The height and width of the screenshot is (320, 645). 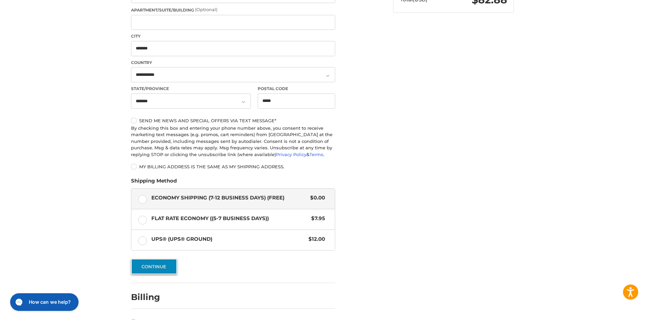 What do you see at coordinates (316, 218) in the screenshot?
I see `span: $7.95` at bounding box center [316, 218].